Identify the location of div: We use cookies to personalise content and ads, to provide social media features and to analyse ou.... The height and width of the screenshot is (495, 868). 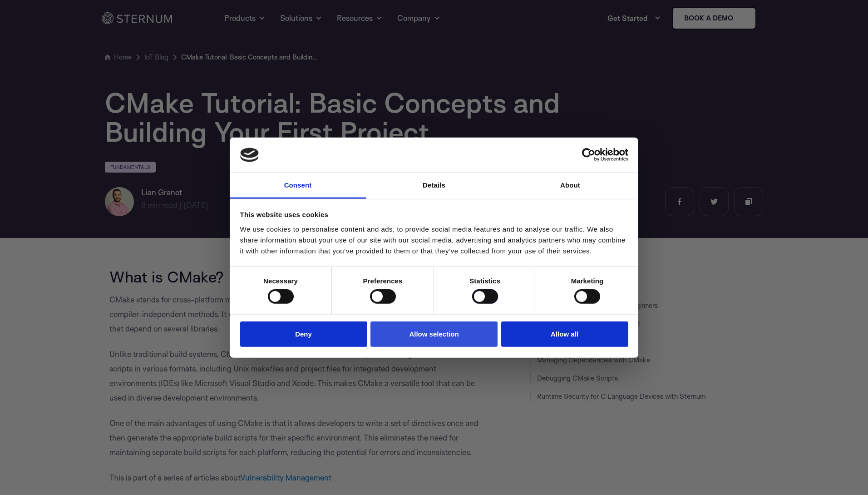
(434, 241).